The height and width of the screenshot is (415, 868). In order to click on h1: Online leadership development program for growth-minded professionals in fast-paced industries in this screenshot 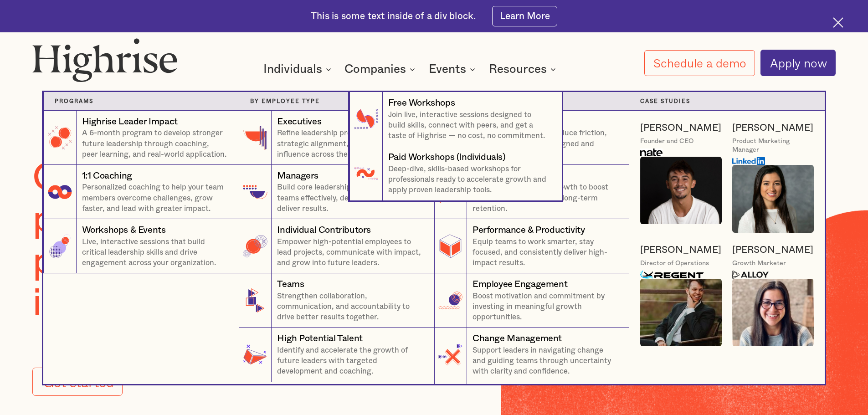, I will do `click(325, 240)`.